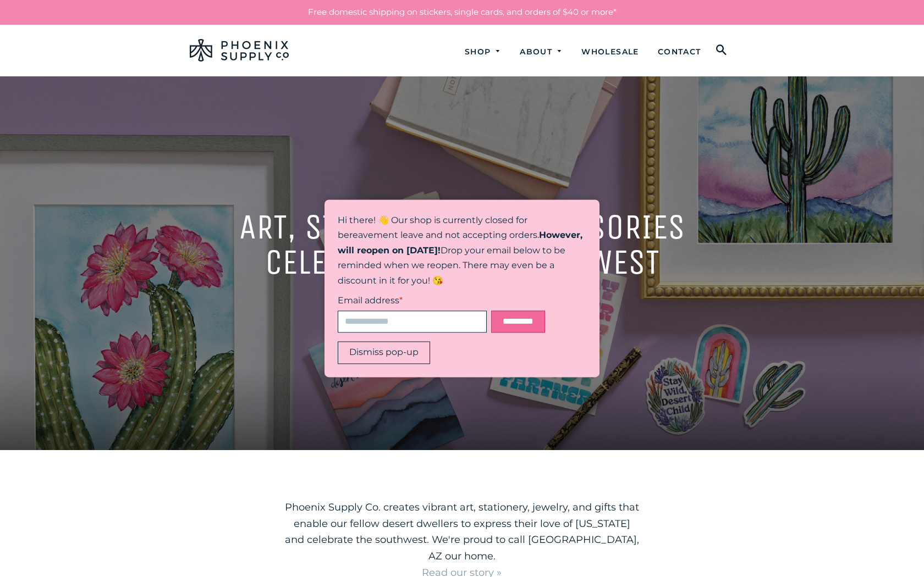 The width and height of the screenshot is (924, 577). I want to click on p: Hi there! 👋 Our shop is currently closed for bereavement leave and not accepting orders. Drop you..., so click(462, 250).